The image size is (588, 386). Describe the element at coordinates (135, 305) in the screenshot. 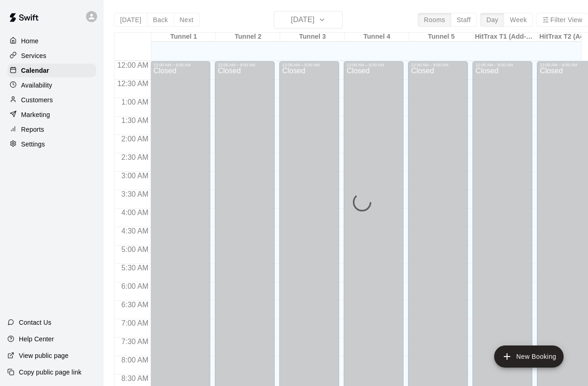

I see `span: 6:30 AM` at that location.